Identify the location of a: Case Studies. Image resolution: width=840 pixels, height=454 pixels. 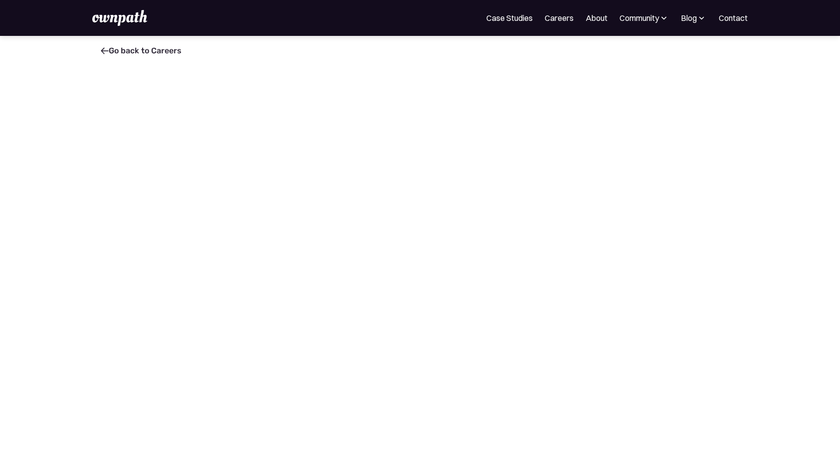
(509, 18).